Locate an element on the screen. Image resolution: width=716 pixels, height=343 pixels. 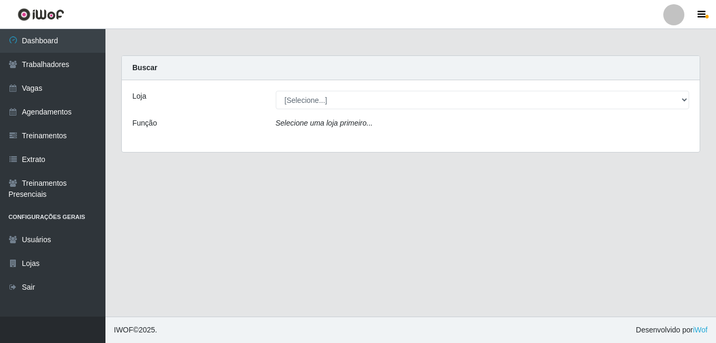
strong: Buscar is located at coordinates (144, 67).